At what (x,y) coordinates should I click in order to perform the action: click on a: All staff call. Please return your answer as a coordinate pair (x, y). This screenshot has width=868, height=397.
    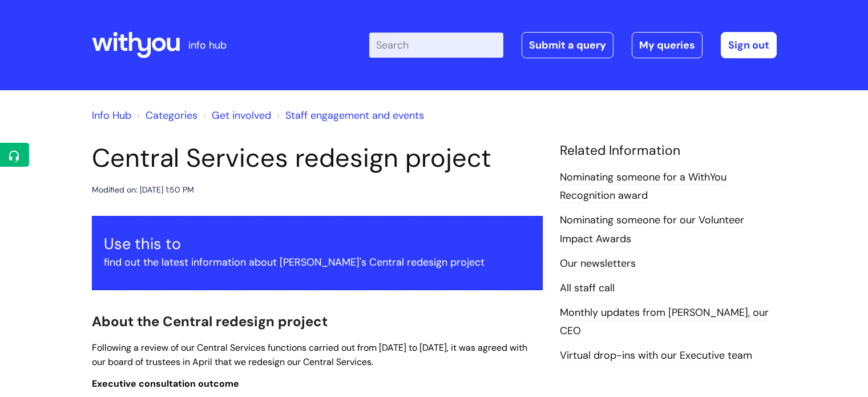
    Looking at the image, I should click on (587, 289).